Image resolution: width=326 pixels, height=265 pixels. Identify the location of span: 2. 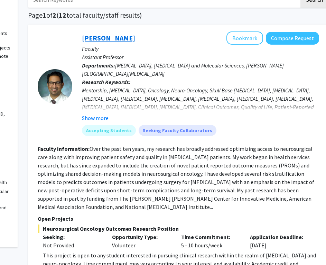
(54, 15).